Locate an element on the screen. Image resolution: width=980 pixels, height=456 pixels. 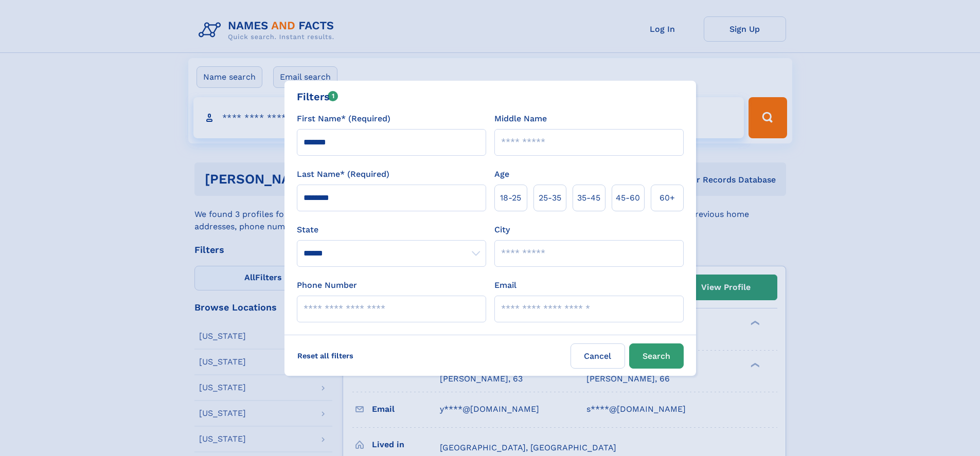
label: City is located at coordinates (502, 230).